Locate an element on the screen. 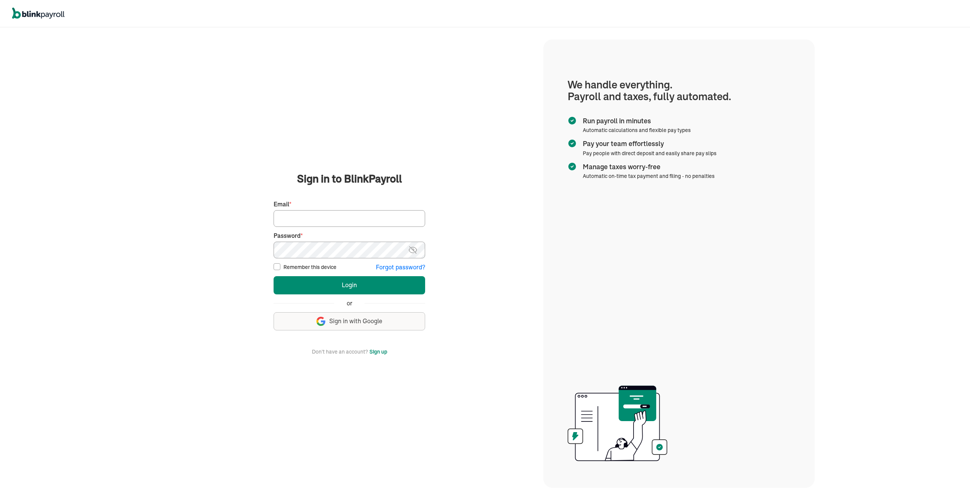  span: Automatic on-time tax payment and filing - no penalties is located at coordinates (649, 176).